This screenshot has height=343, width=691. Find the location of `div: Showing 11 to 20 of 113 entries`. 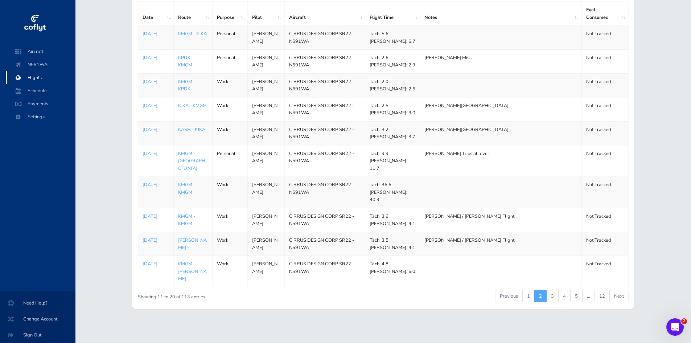

div: Showing 11 to 20 of 113 entries is located at coordinates (237, 295).